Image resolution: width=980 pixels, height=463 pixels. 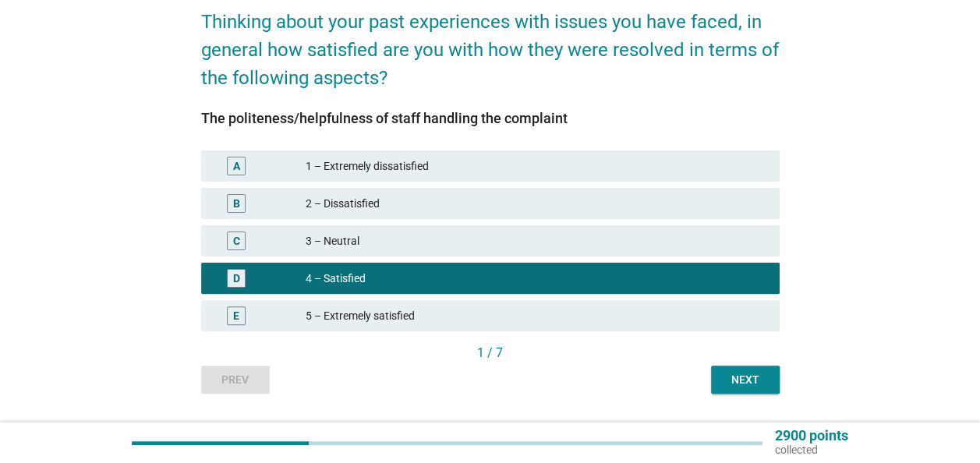 I want to click on div: 5 – Extremely satisfied, so click(x=536, y=315).